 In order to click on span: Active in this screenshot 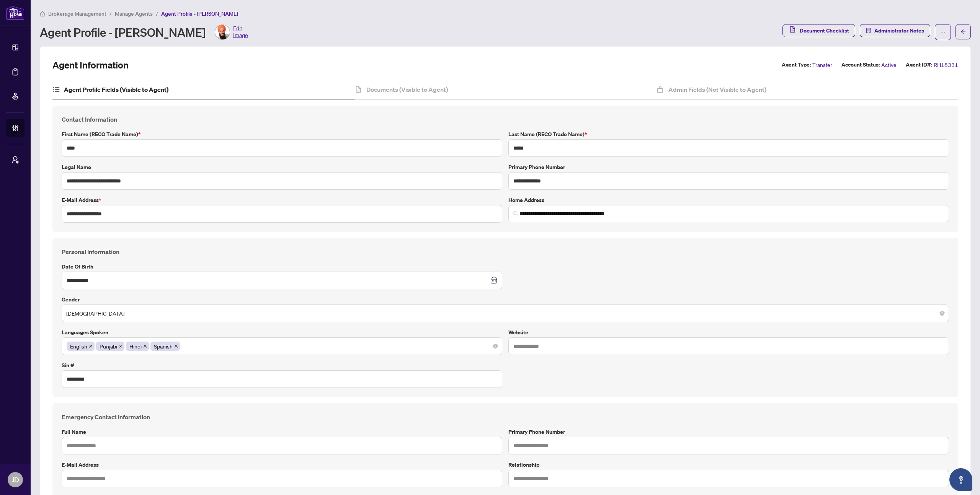, I will do `click(889, 65)`.